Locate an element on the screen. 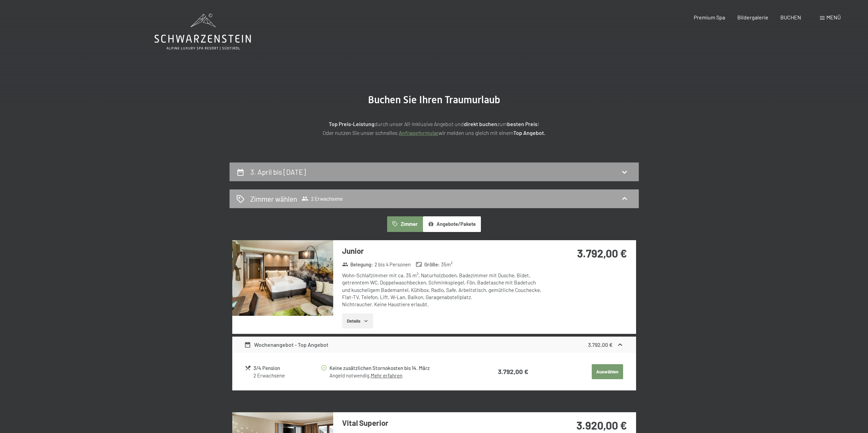 The width and height of the screenshot is (868, 433). span: Menü is located at coordinates (833, 17).